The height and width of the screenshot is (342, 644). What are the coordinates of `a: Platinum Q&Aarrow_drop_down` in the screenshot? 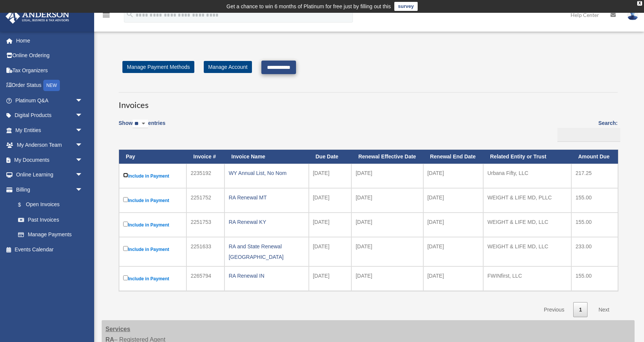 It's located at (50, 100).